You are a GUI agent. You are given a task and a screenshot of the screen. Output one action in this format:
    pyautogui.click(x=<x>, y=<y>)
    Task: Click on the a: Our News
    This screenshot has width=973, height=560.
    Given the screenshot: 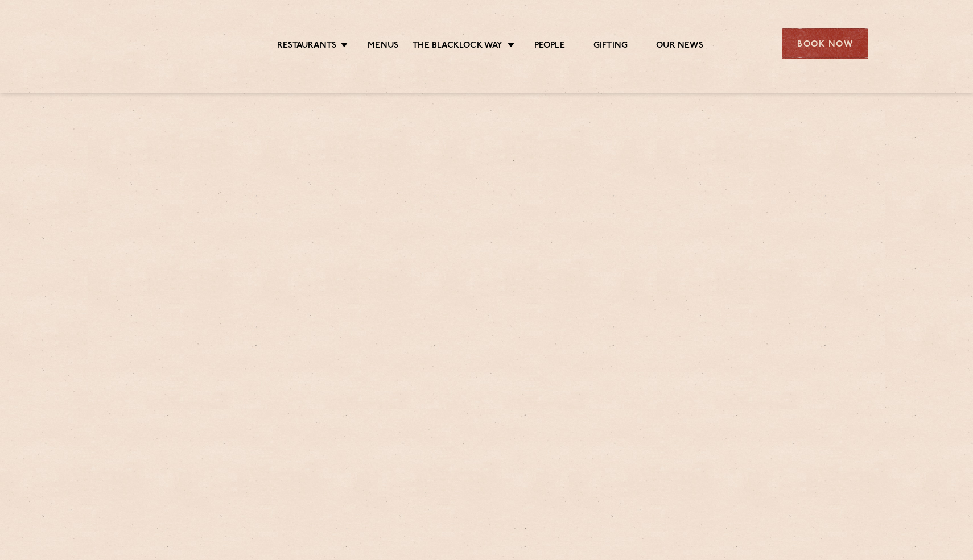 What is the action you would take?
    pyautogui.click(x=679, y=47)
    